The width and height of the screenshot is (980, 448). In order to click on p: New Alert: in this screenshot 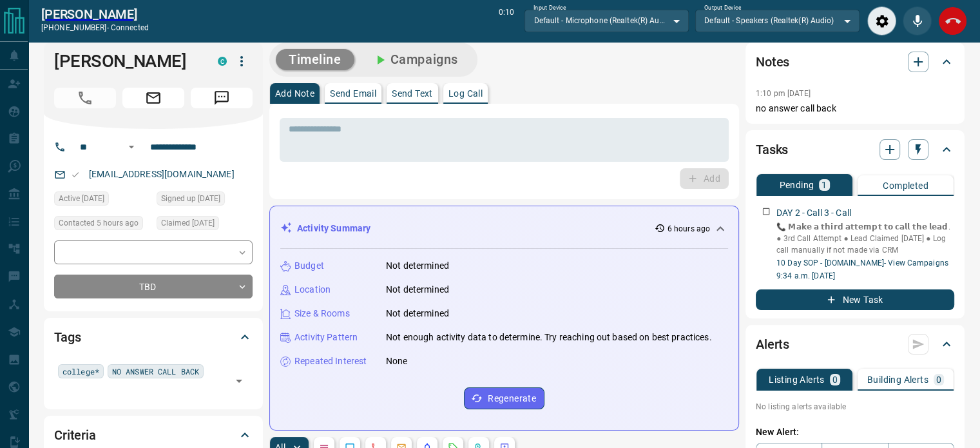, I will do `click(856, 431)`.